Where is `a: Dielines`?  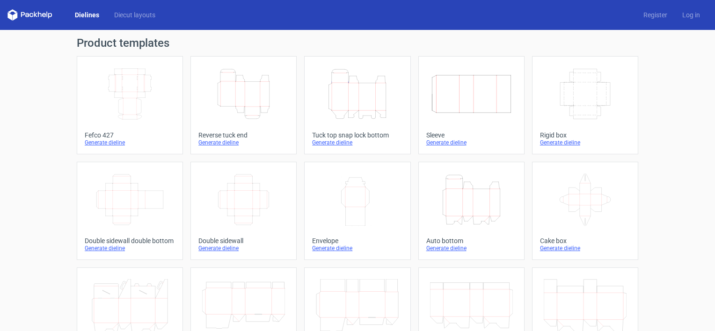
a: Dielines is located at coordinates (87, 15).